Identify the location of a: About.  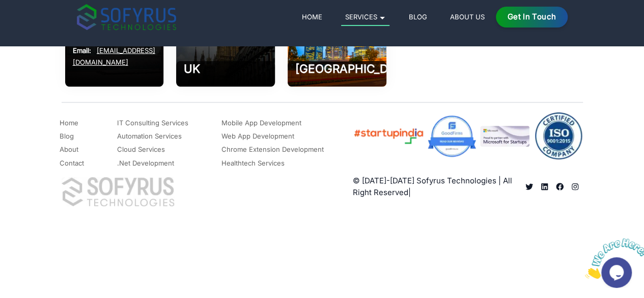
(68, 149).